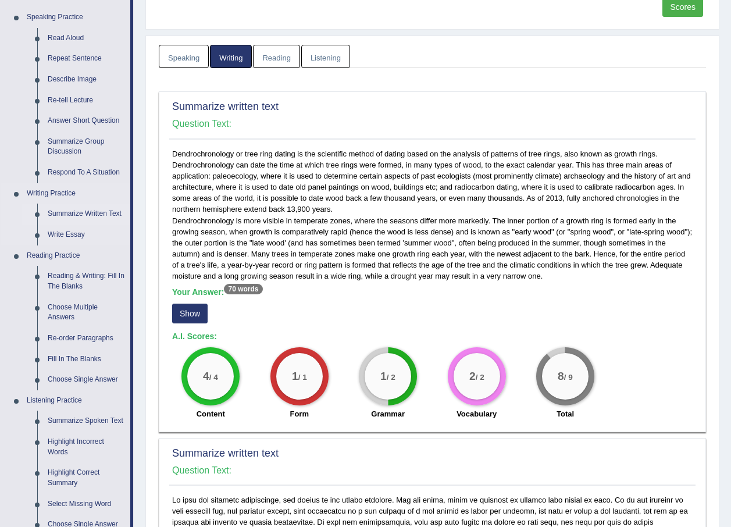 This screenshot has width=731, height=527. I want to click on a: Fill In The Blanks, so click(86, 359).